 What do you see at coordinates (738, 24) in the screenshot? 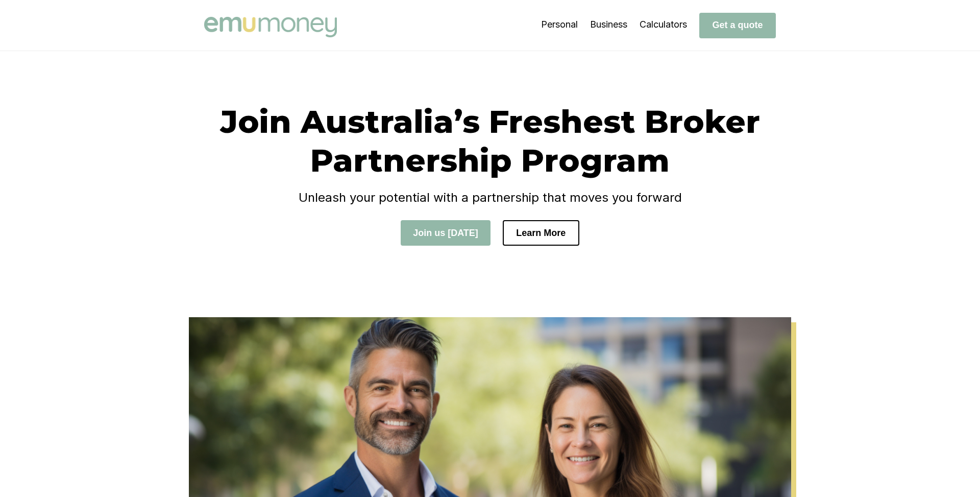
I see `a: Get a quote` at bounding box center [738, 24].